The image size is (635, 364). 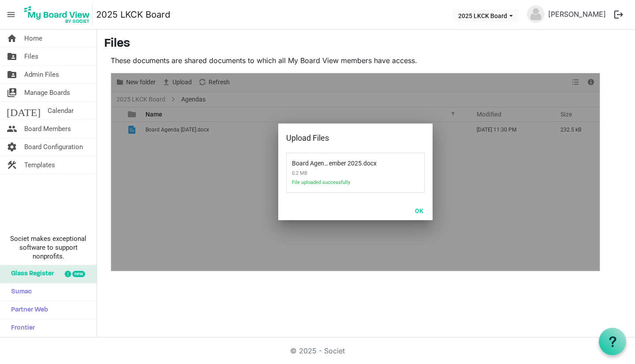 I want to click on span: construction, so click(x=12, y=165).